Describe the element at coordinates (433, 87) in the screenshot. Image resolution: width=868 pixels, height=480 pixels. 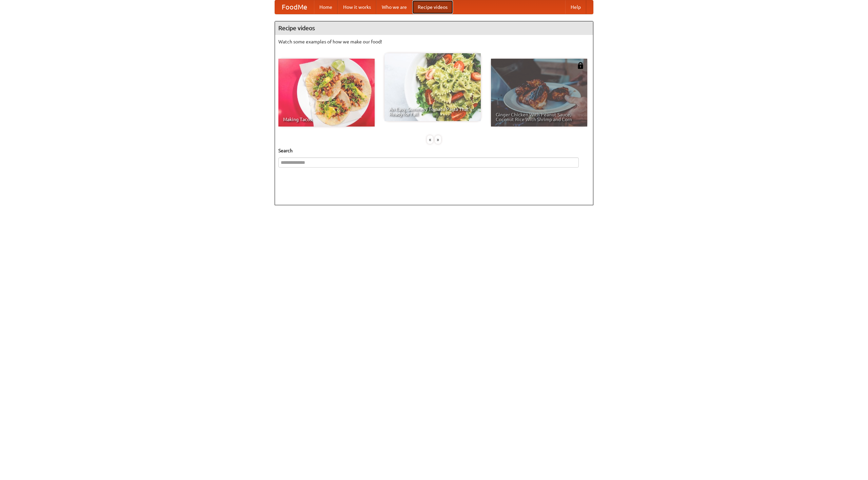
I see `a: An Easy, Summery Tomato Pasta That's Ready for Fall` at that location.